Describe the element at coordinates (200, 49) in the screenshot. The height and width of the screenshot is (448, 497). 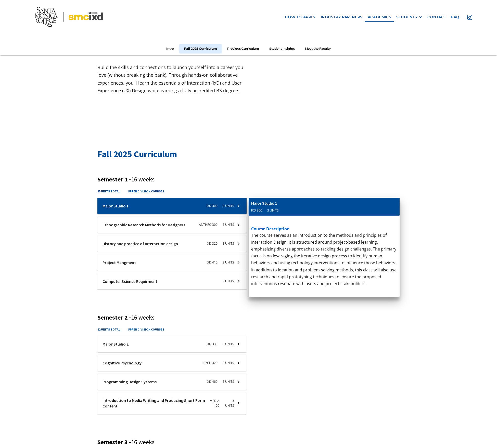
I see `a: Fall 2025 Curriculum` at that location.